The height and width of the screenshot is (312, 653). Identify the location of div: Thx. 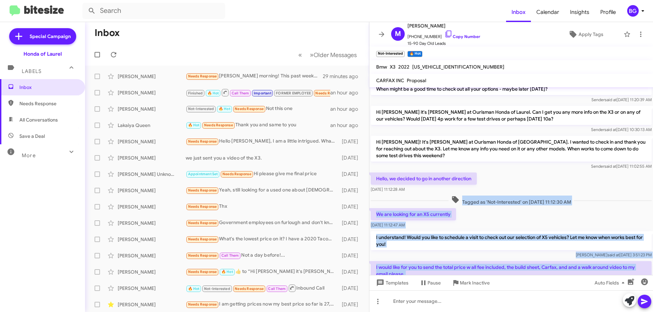
(262, 207).